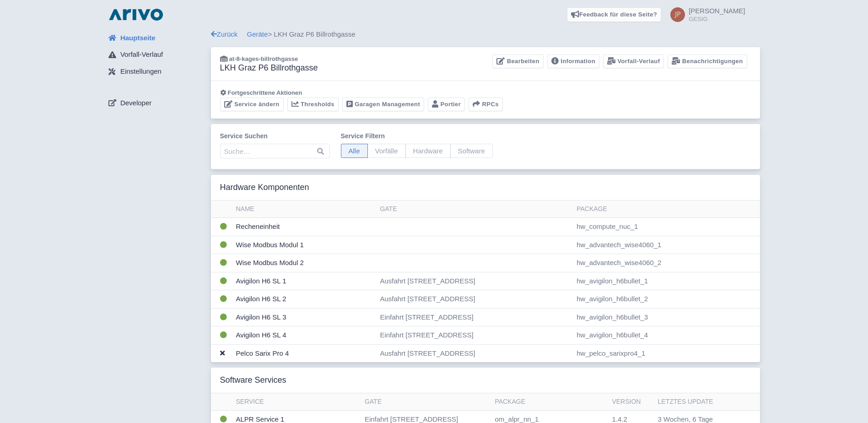 This screenshot has height=423, width=868. Describe the element at coordinates (142, 55) in the screenshot. I see `span: Vorfall-Verlauf` at that location.